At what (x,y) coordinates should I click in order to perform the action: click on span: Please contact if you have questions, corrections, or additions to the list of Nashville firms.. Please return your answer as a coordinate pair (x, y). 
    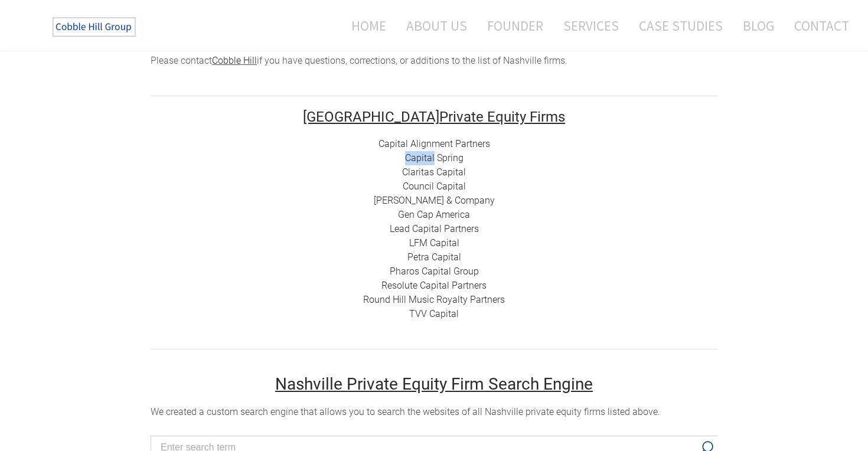
    Looking at the image, I should click on (359, 60).